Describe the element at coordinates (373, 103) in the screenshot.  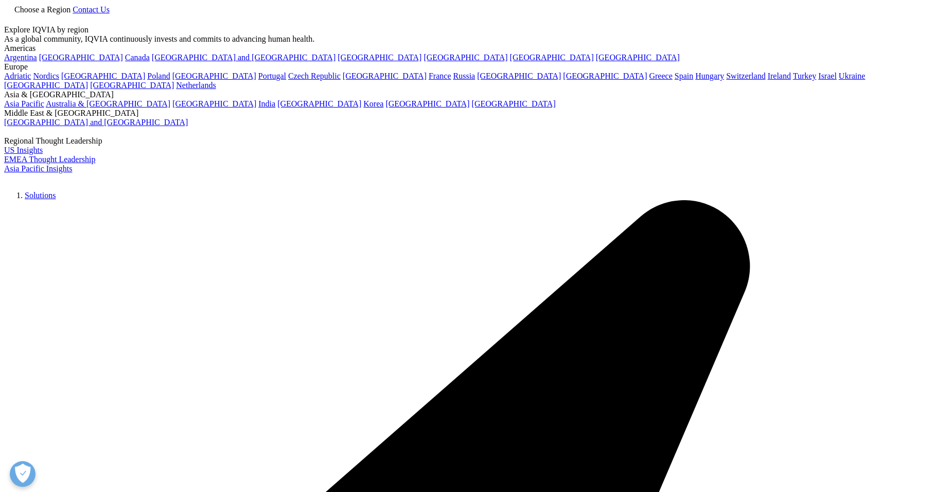
I see `a: Korea` at that location.